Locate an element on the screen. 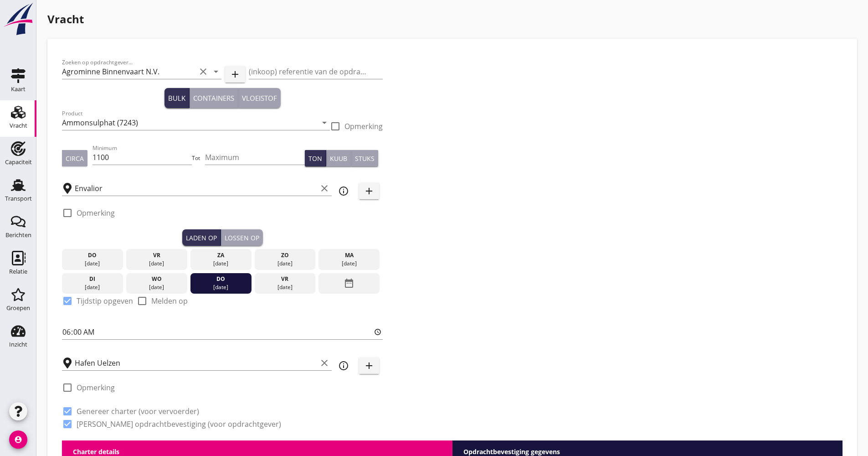 This screenshot has height=456, width=868. div: Lossen op is located at coordinates (242, 237).